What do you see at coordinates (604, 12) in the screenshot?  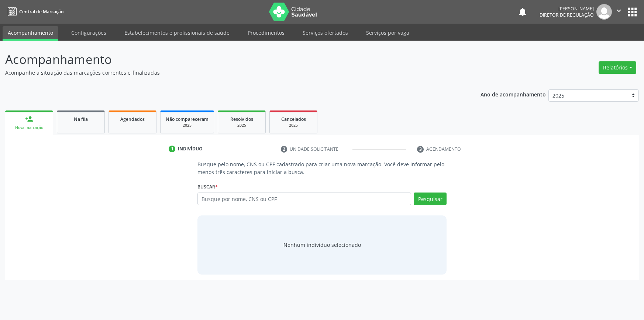 I see `img: img` at bounding box center [604, 12].